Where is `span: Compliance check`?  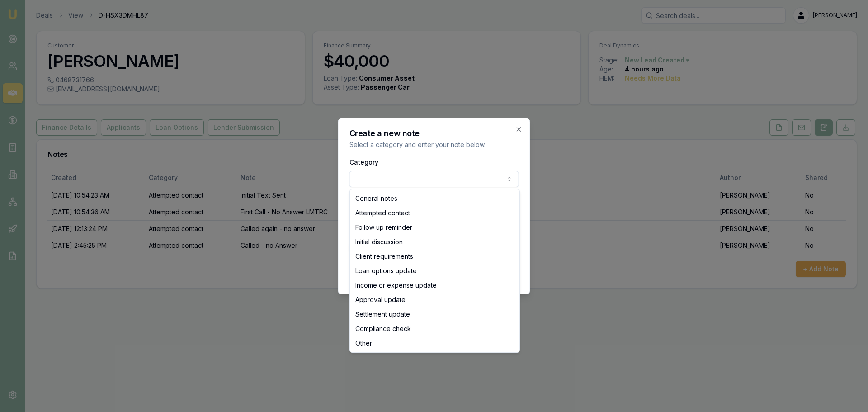
span: Compliance check is located at coordinates (383, 328).